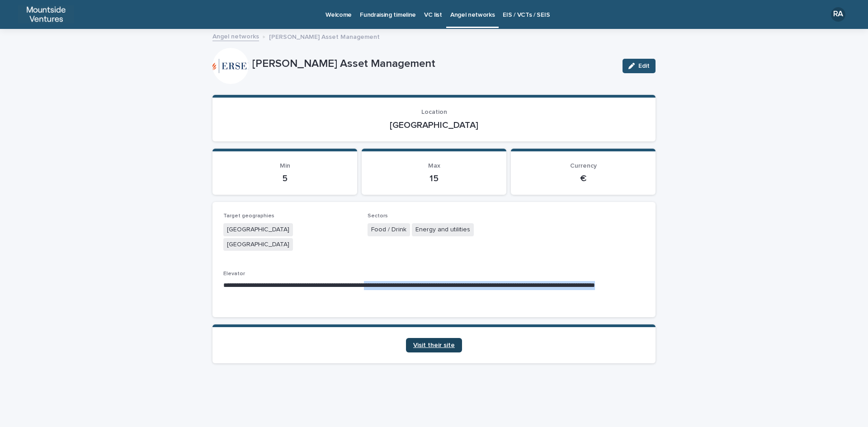  What do you see at coordinates (434, 166) in the screenshot?
I see `span: Max` at bounding box center [434, 166].